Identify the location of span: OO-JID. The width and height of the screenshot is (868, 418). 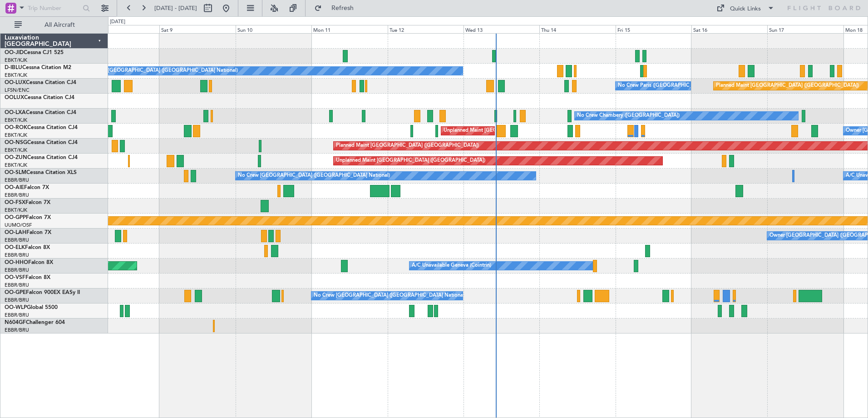
(14, 53).